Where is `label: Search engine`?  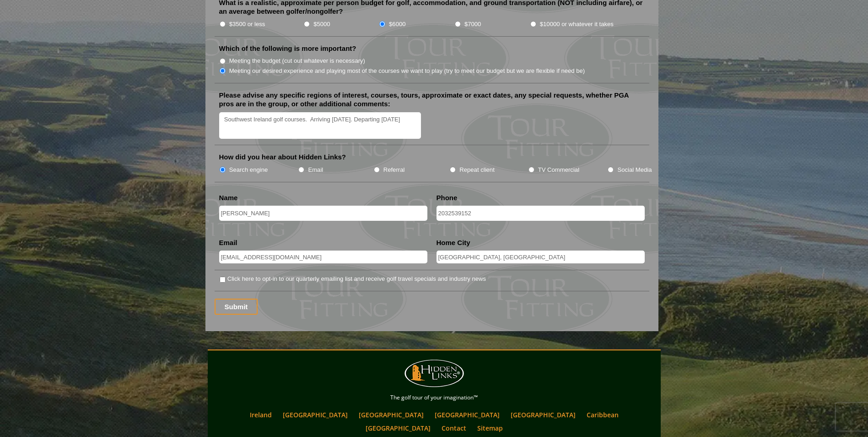 label: Search engine is located at coordinates (248, 170).